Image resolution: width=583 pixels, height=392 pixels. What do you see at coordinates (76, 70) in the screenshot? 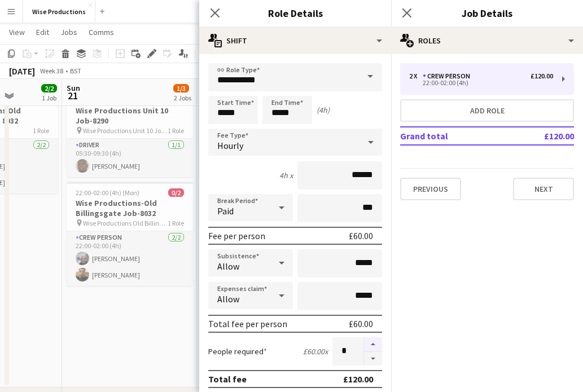
I see `div: BST` at bounding box center [76, 70].